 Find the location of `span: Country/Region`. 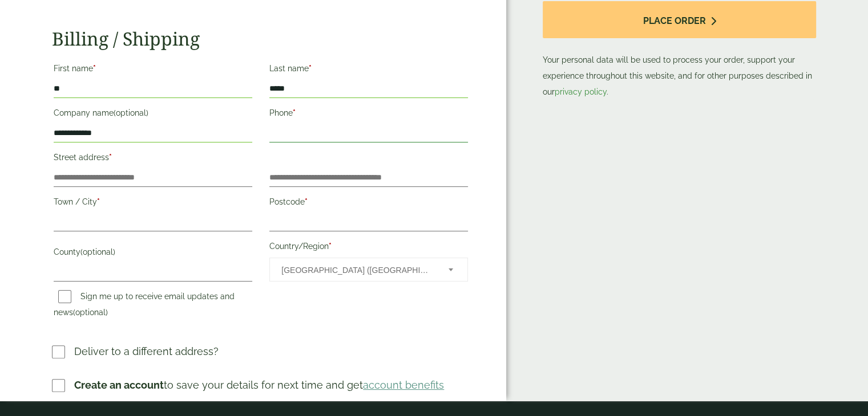

span: Country/Region is located at coordinates (368, 270).